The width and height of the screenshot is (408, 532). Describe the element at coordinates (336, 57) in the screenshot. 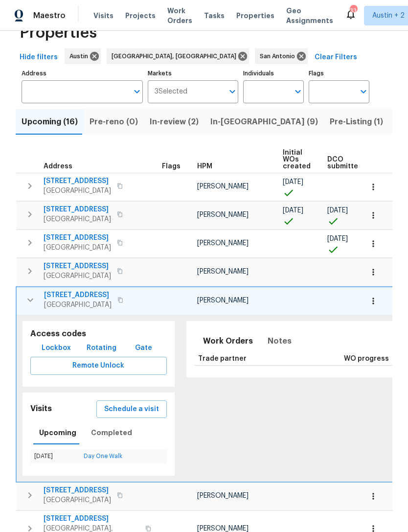

I see `span: Clear Filters` at that location.